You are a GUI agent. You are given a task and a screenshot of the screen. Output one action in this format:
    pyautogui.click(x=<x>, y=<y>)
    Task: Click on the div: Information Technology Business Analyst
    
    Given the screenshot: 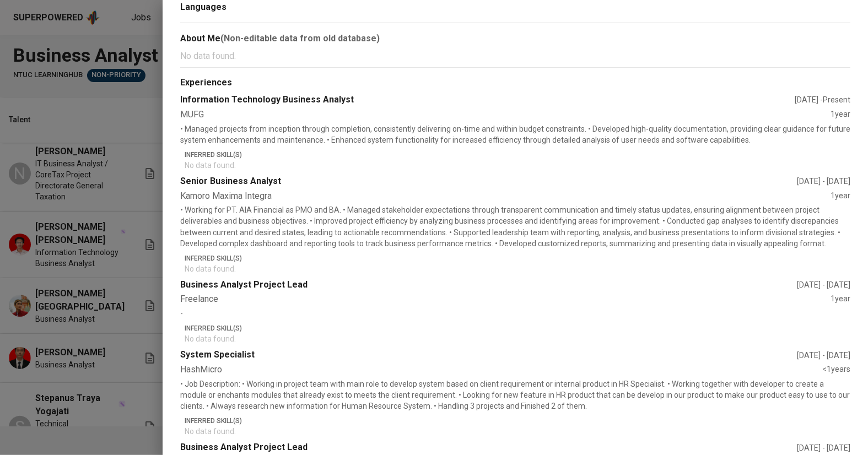 What is the action you would take?
    pyautogui.click(x=487, y=99)
    